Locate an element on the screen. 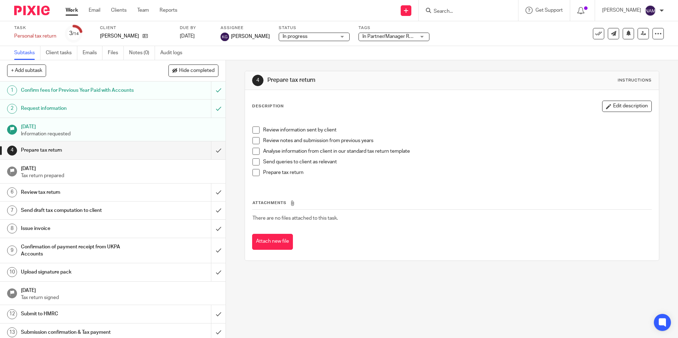 Image resolution: width=678 pixels, height=338 pixels. span: There are no files attached to this task. is located at coordinates (295, 218).